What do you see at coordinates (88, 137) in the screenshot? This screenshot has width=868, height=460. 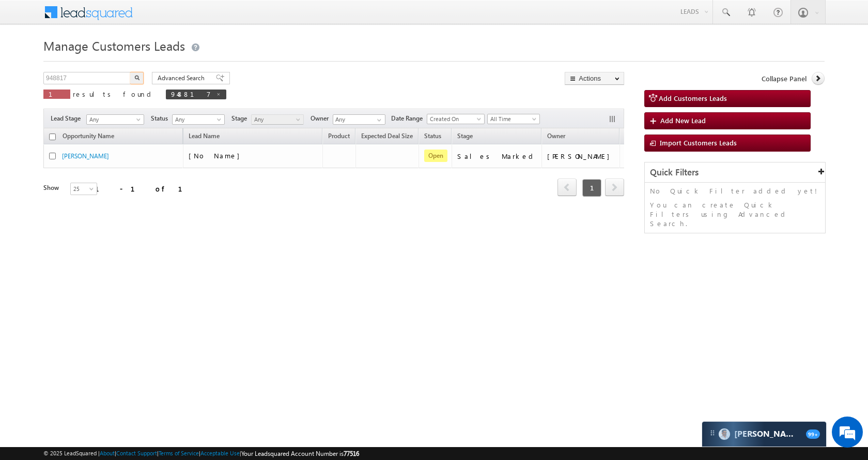 I see `a: Opportunity Name` at bounding box center [88, 137].